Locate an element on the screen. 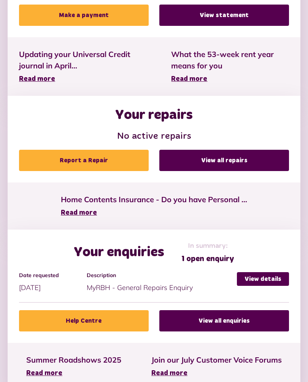  span: What the 53-week rent year means for you is located at coordinates (230, 60).